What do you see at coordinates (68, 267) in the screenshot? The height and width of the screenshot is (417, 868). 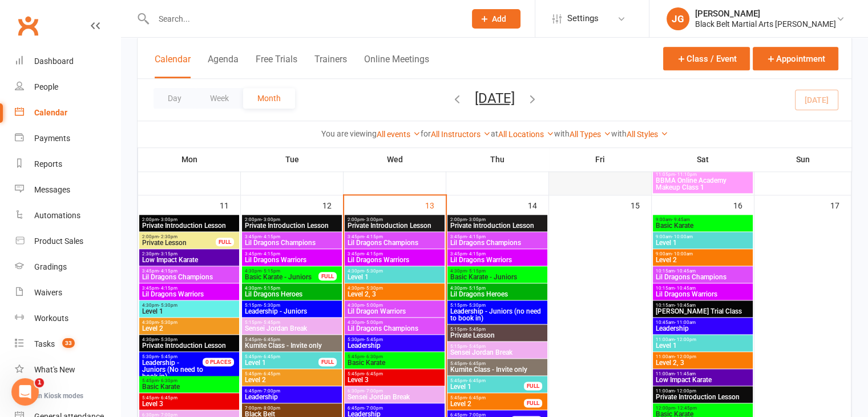 I see `a: Gradings` at bounding box center [68, 267].